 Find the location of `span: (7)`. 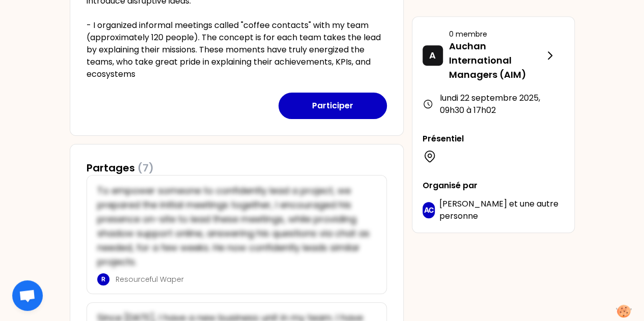

span: (7) is located at coordinates (146, 168).